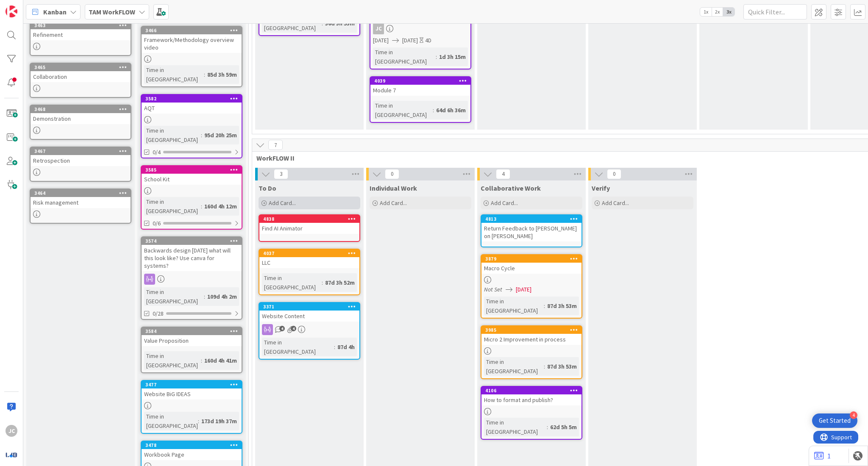 This screenshot has width=868, height=466. Describe the element at coordinates (532, 335) in the screenshot. I see `div: 3985Micro 2 Improvement in process` at that location.